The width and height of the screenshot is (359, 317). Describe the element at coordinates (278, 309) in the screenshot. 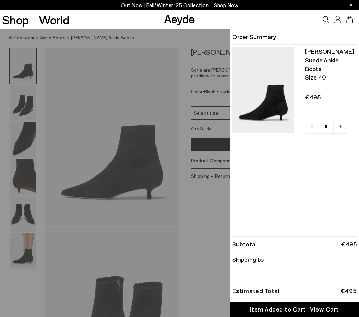

I see `div: Item Added to Cart` at that location.